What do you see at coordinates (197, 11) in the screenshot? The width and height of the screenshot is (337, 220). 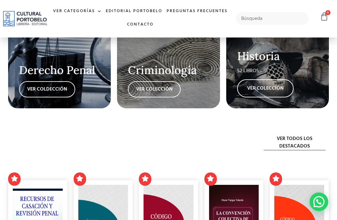 I see `a: Preguntas frecuentes` at bounding box center [197, 11].